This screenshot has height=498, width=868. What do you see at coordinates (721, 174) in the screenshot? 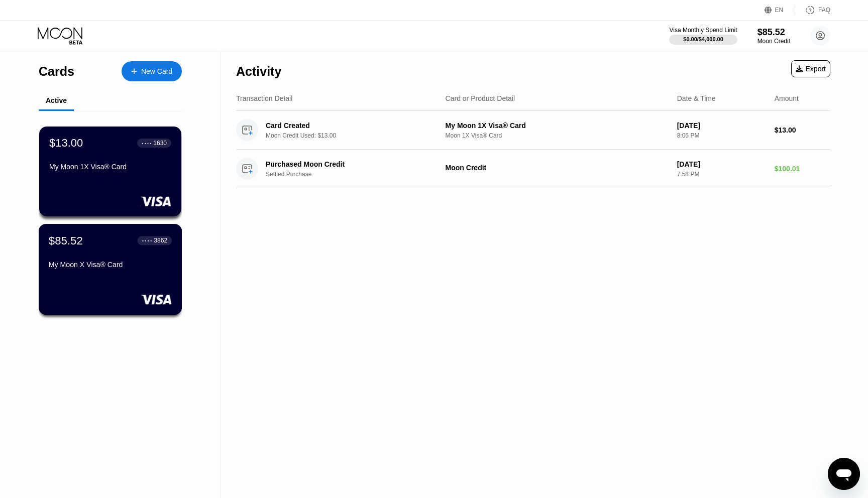
I see `div: 7:58 PM` at bounding box center [721, 174].